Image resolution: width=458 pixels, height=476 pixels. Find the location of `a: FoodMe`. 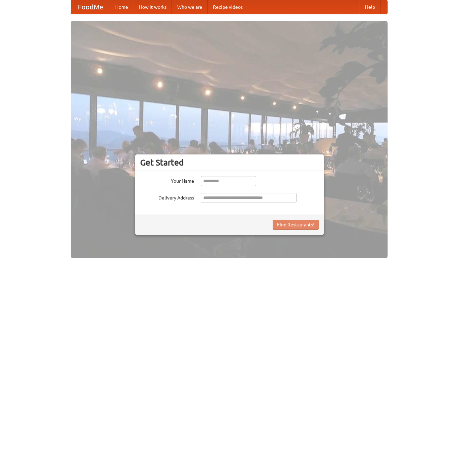

a: FoodMe is located at coordinates (90, 7).